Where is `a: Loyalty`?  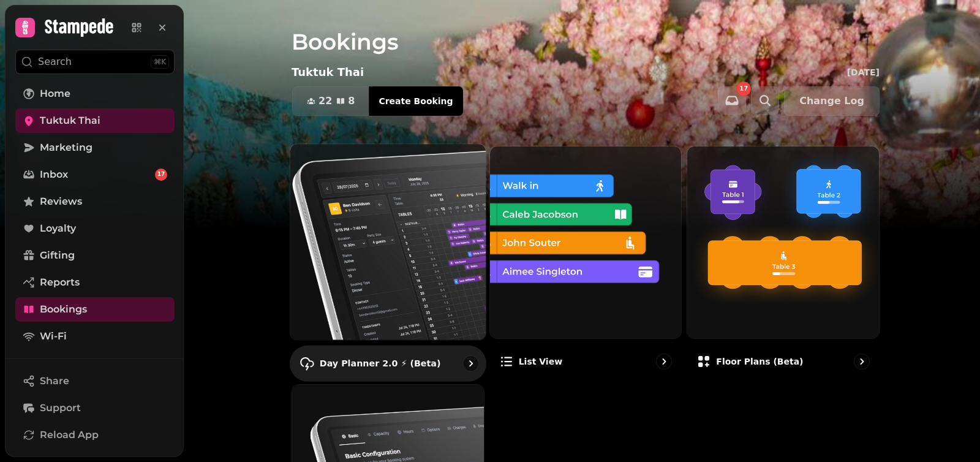
a: Loyalty is located at coordinates (95, 228).